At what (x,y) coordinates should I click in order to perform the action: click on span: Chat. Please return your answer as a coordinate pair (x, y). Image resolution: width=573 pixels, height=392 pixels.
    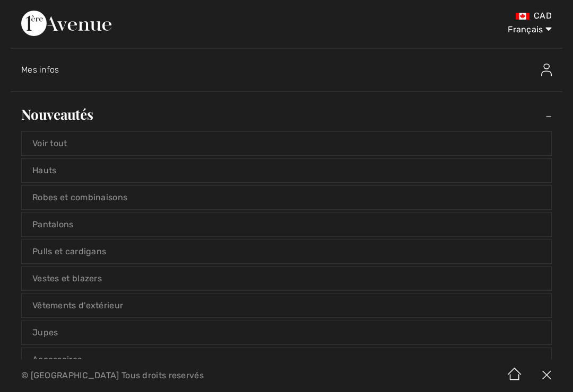
    Looking at the image, I should click on (35, 12).